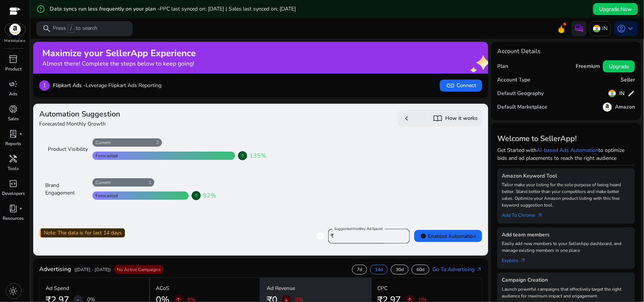 This screenshot has width=644, height=302. I want to click on h5: Seller, so click(628, 80).